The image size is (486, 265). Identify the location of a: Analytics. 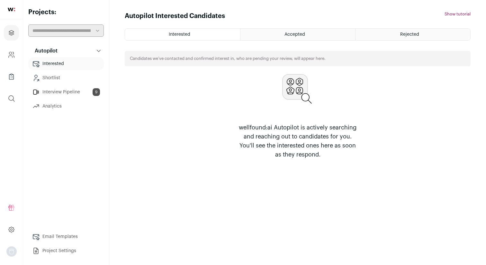
(66, 106).